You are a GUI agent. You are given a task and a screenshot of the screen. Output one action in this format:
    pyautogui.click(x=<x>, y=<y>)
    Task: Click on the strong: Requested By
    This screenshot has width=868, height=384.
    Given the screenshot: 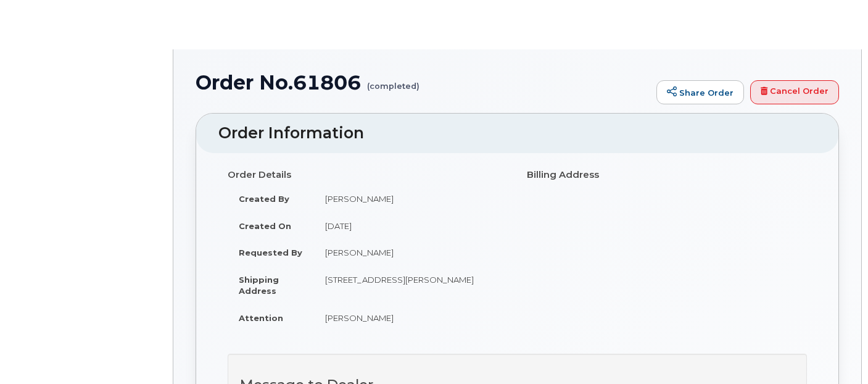 What is the action you would take?
    pyautogui.click(x=270, y=253)
    